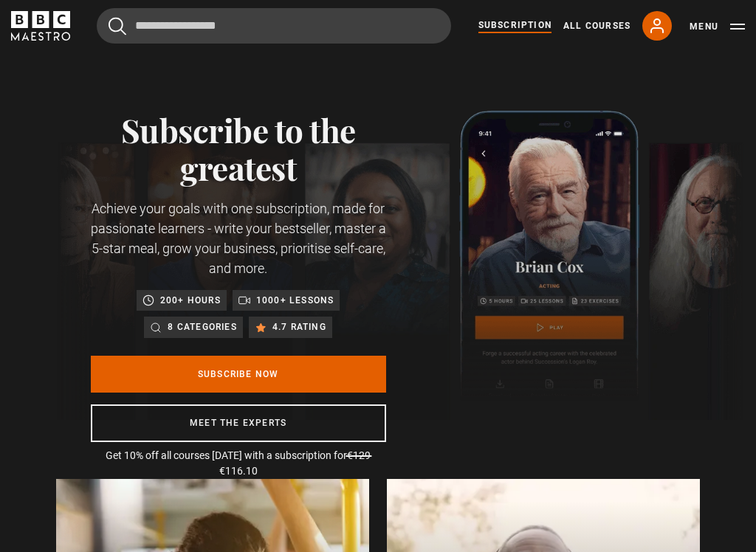 This screenshot has width=756, height=552. What do you see at coordinates (358, 456) in the screenshot?
I see `span: €129` at bounding box center [358, 456].